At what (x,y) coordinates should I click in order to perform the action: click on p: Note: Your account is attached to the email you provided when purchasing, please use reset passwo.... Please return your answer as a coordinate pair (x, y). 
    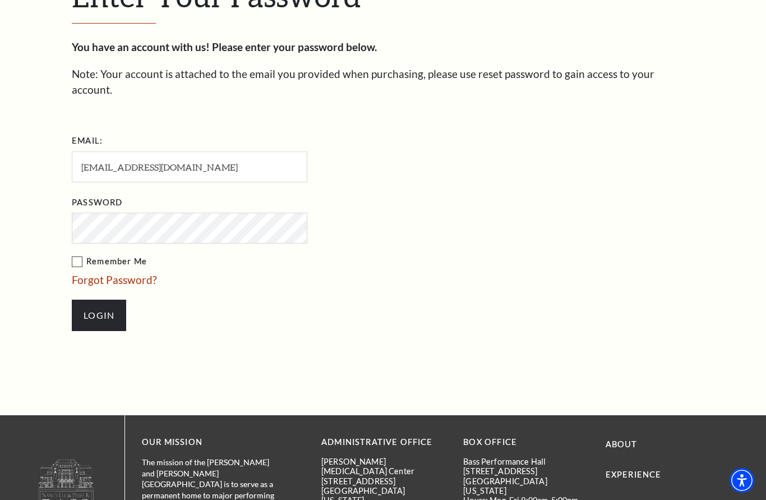
    Looking at the image, I should click on (383, 82).